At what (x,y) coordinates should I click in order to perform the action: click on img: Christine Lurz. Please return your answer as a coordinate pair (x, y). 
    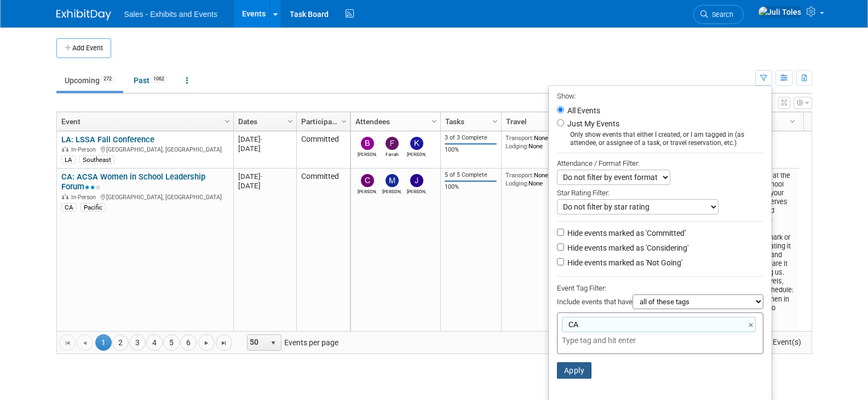
    Looking at the image, I should click on (368, 181).